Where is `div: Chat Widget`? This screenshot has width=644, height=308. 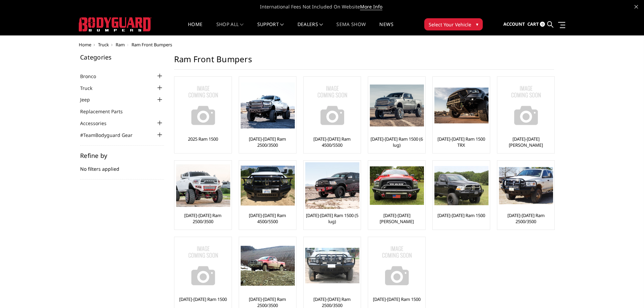 div: Chat Widget is located at coordinates (627, 292).